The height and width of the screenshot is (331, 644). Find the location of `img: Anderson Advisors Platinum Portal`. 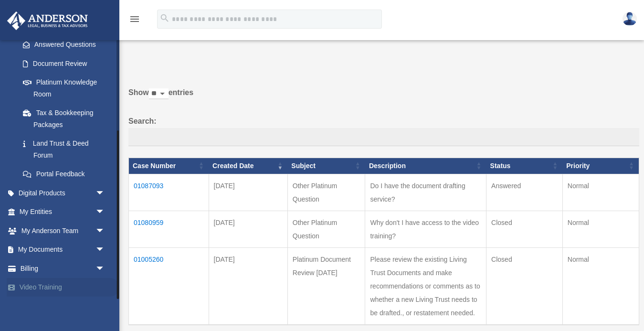

img: Anderson Advisors Platinum Portal is located at coordinates (47, 21).